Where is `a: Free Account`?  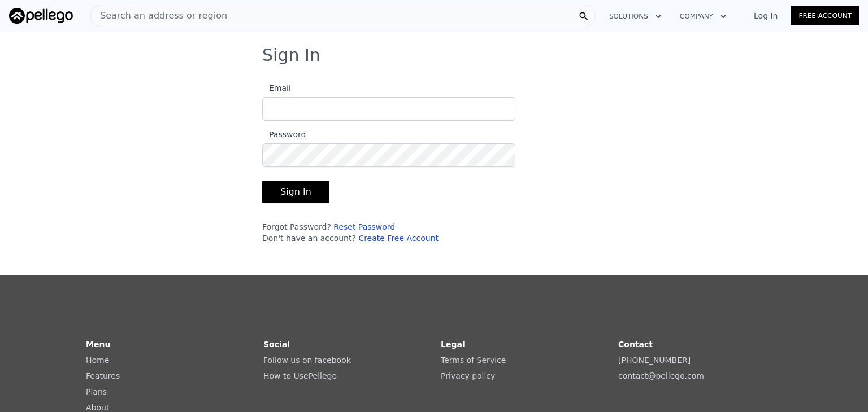 a: Free Account is located at coordinates (825, 16).